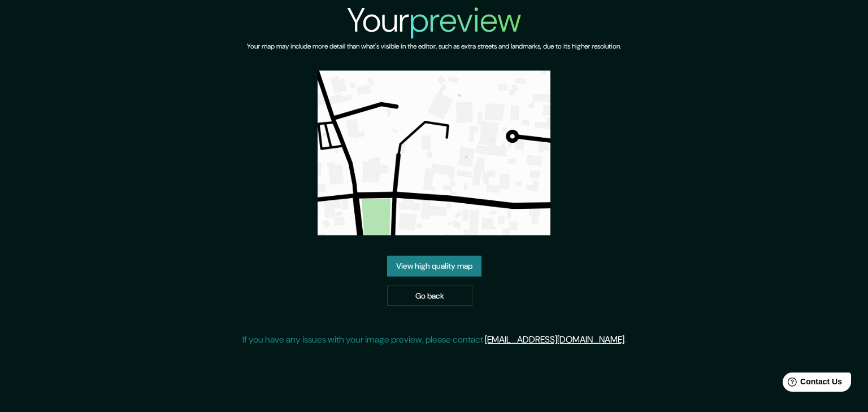 Image resolution: width=868 pixels, height=412 pixels. Describe the element at coordinates (53, 14) in the screenshot. I see `span: Contact Us` at that location.